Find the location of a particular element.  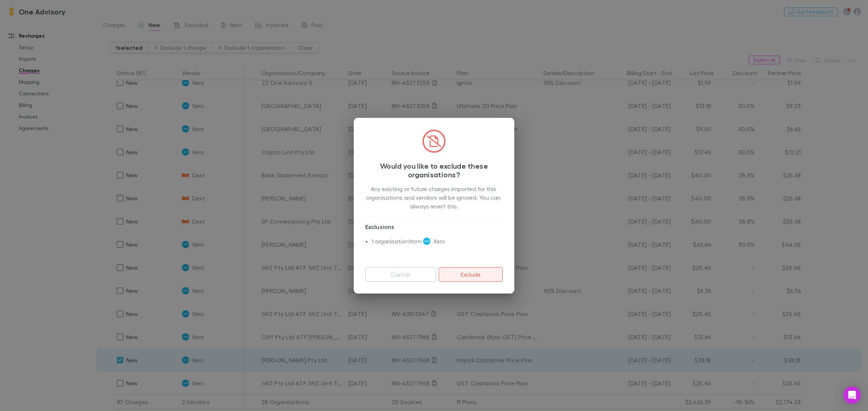

span: Xero is located at coordinates (439, 241).